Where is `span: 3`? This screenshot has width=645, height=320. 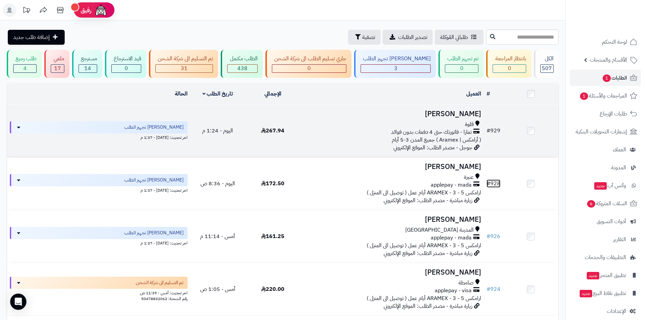
span: 3 is located at coordinates (396, 68).